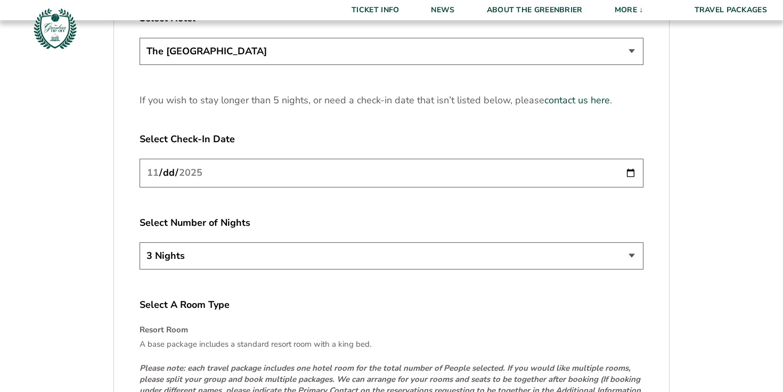 Image resolution: width=783 pixels, height=392 pixels. What do you see at coordinates (392, 330) in the screenshot?
I see `h4: Resort Room` at bounding box center [392, 330].